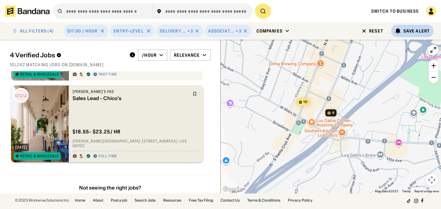 Image resolution: width=441 pixels, height=209 pixels. Describe the element at coordinates (333, 113) in the screenshot. I see `span: 4` at that location.